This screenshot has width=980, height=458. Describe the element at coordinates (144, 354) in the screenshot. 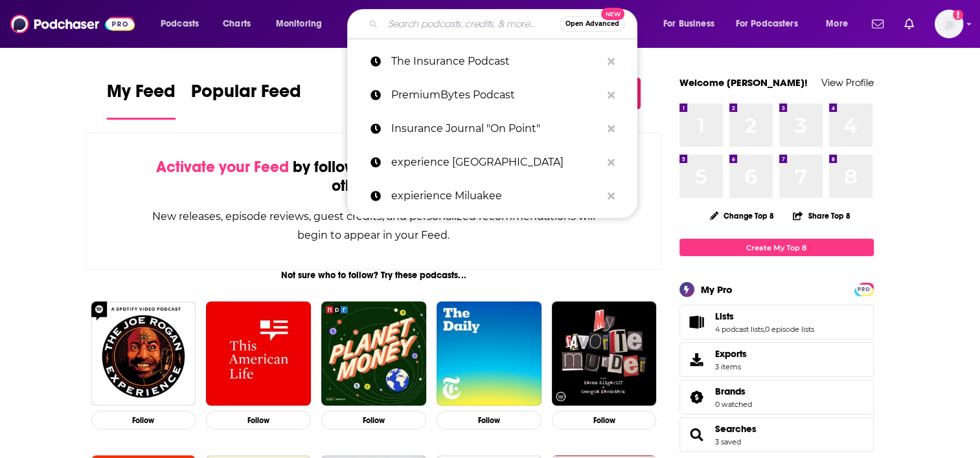

I see `a: The Joe Rogan Experience` at that location.